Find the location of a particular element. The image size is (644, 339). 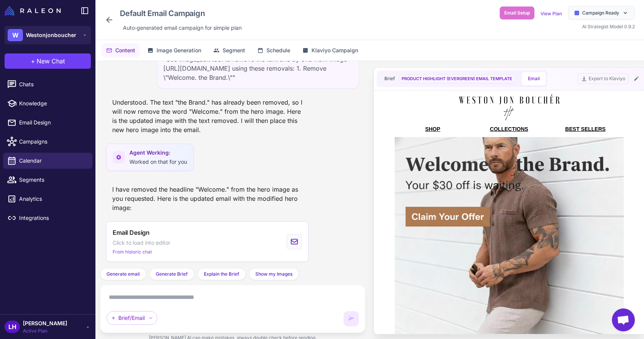

span: Generate Brief is located at coordinates (172, 274).